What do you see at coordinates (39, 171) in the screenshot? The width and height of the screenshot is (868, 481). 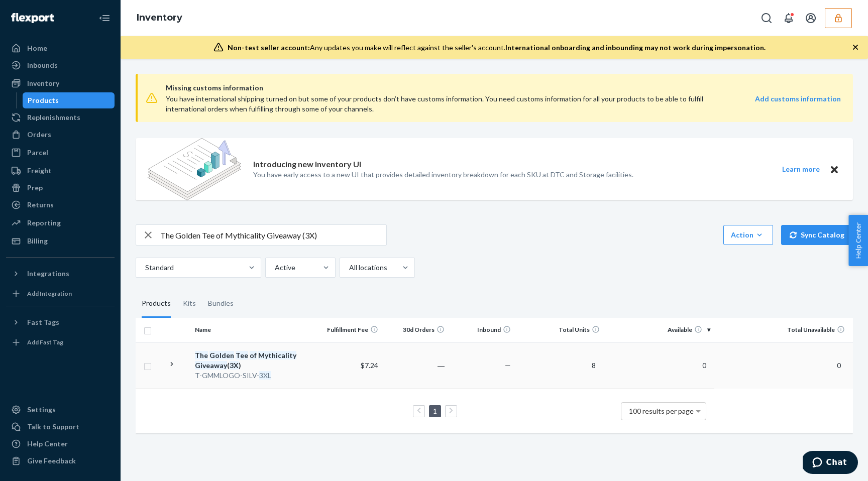 I see `div: Freight` at bounding box center [39, 171].